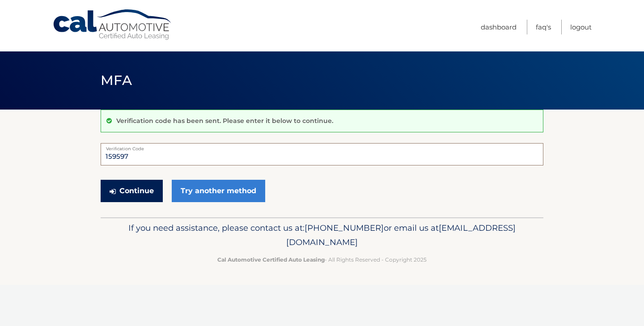  Describe the element at coordinates (116, 80) in the screenshot. I see `span: MFA` at that location.